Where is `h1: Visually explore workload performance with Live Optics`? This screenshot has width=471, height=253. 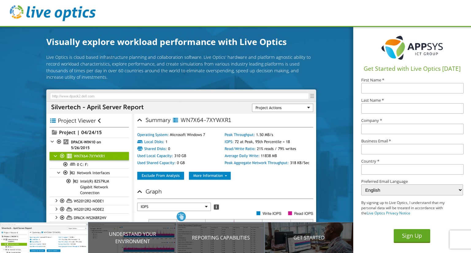
h1: Visually explore workload performance with Live Optics is located at coordinates (181, 42).